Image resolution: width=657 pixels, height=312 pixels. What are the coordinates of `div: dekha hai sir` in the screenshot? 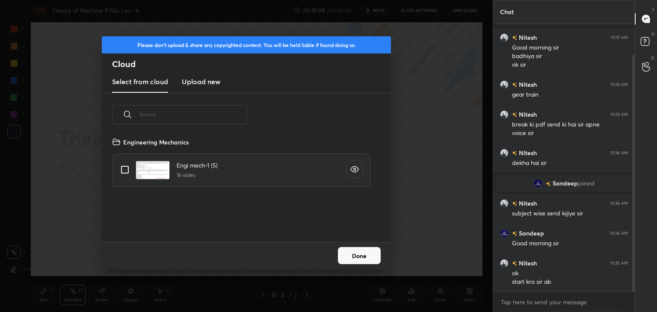 It's located at (569, 163).